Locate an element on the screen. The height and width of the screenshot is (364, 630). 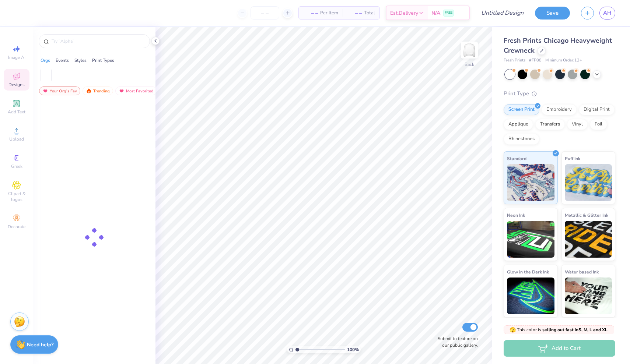
span: Designs is located at coordinates (17, 84).